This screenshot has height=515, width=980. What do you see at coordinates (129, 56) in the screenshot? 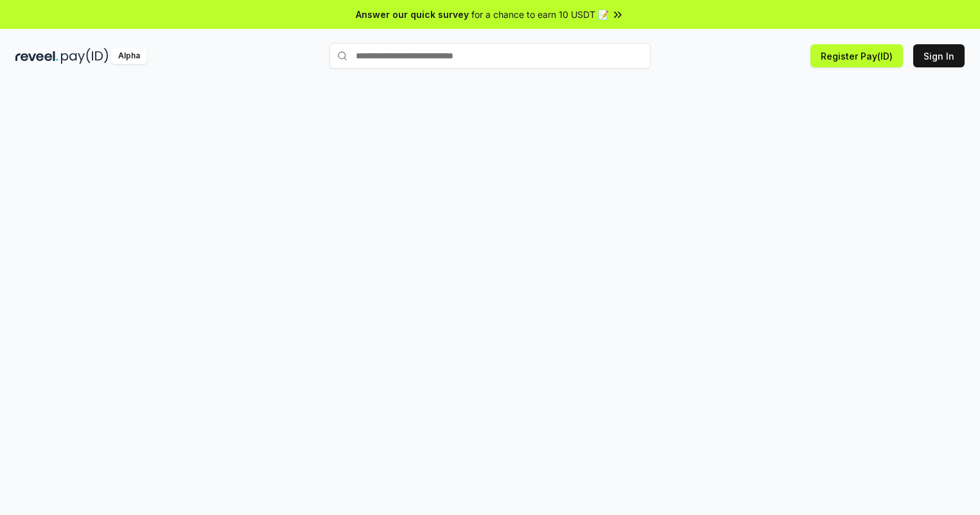
I see `div: Alpha` at bounding box center [129, 56].